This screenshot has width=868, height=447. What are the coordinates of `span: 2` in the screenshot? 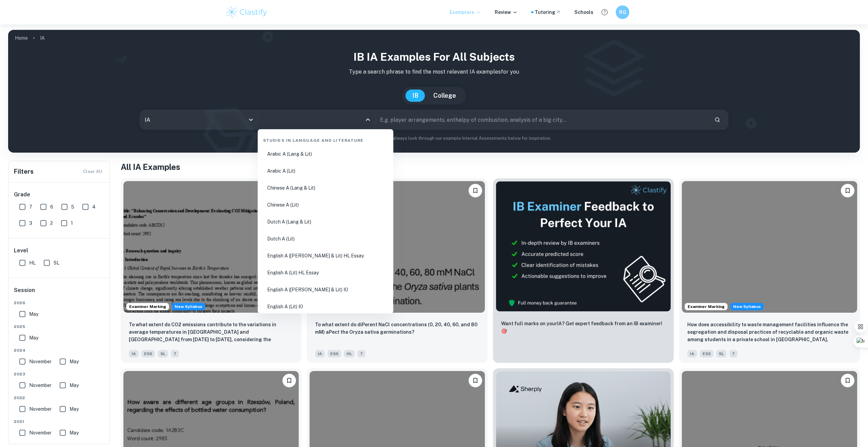 It's located at (52, 223).